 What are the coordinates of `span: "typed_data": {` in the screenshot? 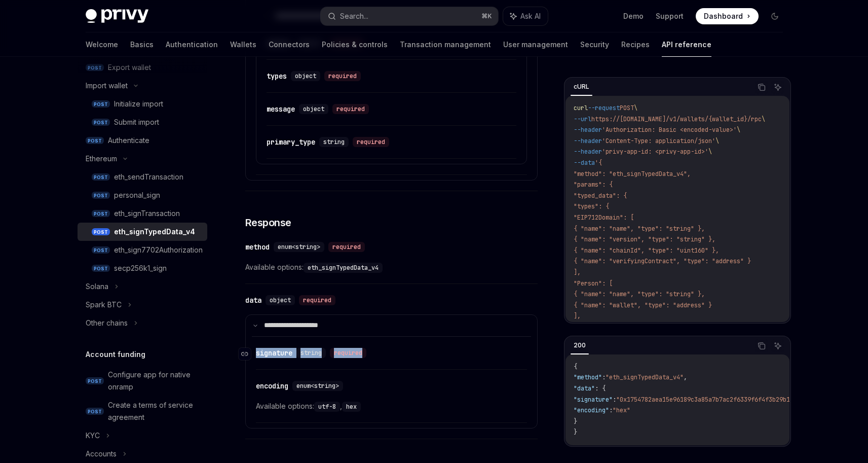 It's located at (600, 196).